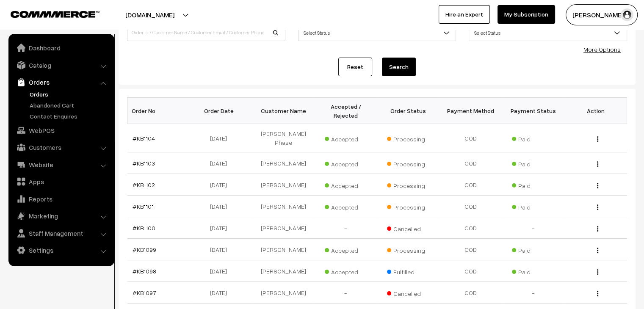 The height and width of the screenshot is (309, 644). I want to click on a: Staff Management, so click(61, 233).